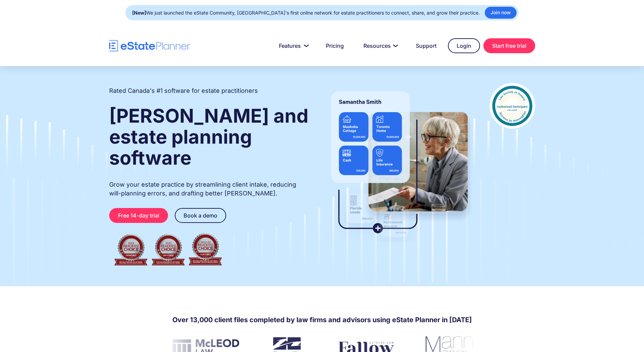 The height and width of the screenshot is (352, 644). What do you see at coordinates (509, 46) in the screenshot?
I see `a: Start free trial` at bounding box center [509, 46].